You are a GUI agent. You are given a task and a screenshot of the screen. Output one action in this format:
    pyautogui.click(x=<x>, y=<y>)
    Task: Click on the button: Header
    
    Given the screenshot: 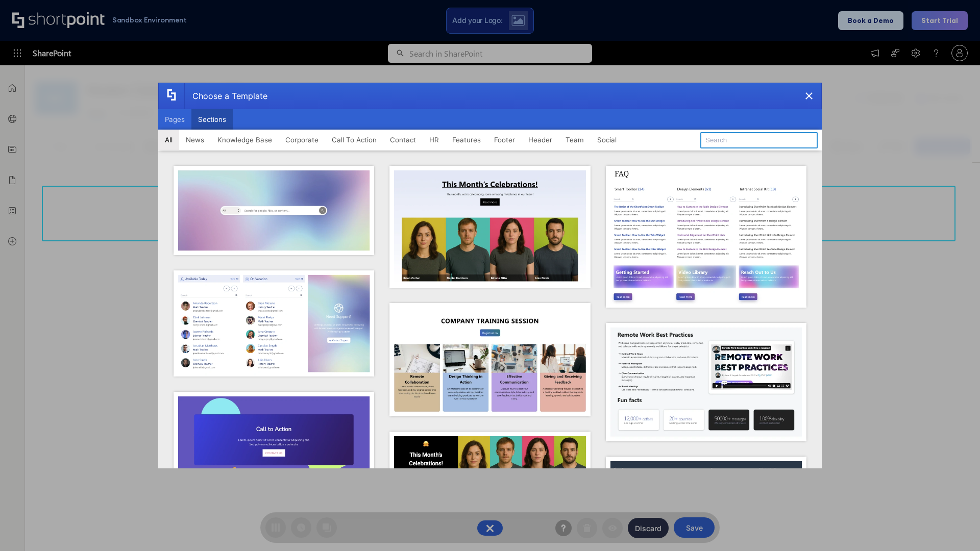 What is the action you would take?
    pyautogui.click(x=540, y=140)
    